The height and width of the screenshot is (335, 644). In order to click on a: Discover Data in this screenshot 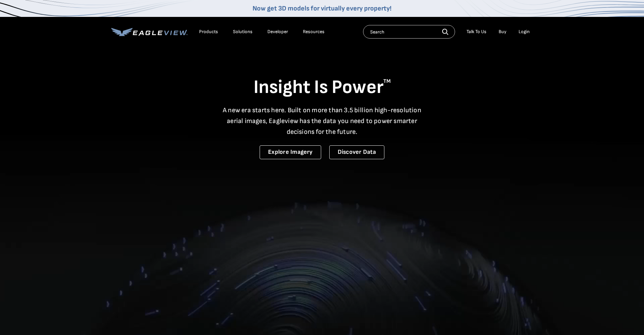, I will do `click(357, 152)`.